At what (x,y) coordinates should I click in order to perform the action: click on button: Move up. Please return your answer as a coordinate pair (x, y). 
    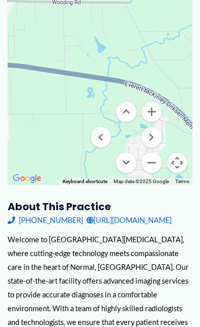
    Looking at the image, I should click on (126, 112).